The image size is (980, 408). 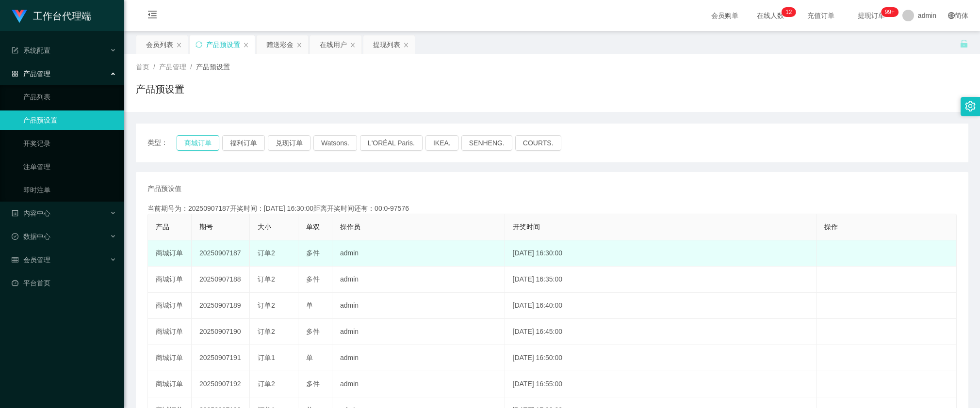 I want to click on a: 产品列表, so click(x=70, y=97).